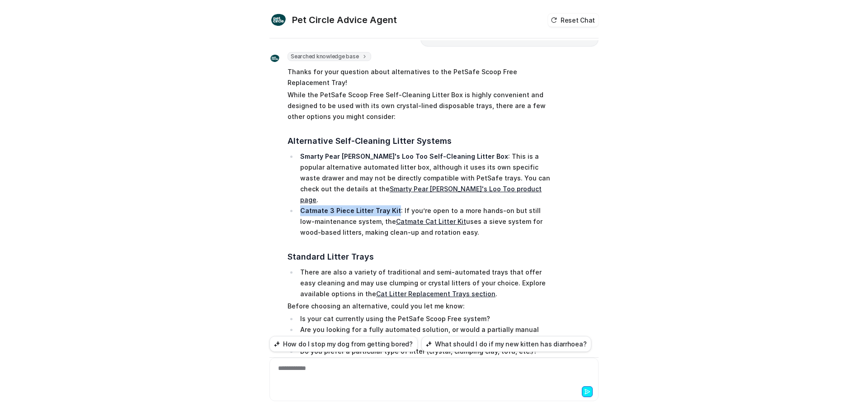 The image size is (868, 412). I want to click on button: What should I do if my new kitten has diarrhoea?, so click(506, 344).